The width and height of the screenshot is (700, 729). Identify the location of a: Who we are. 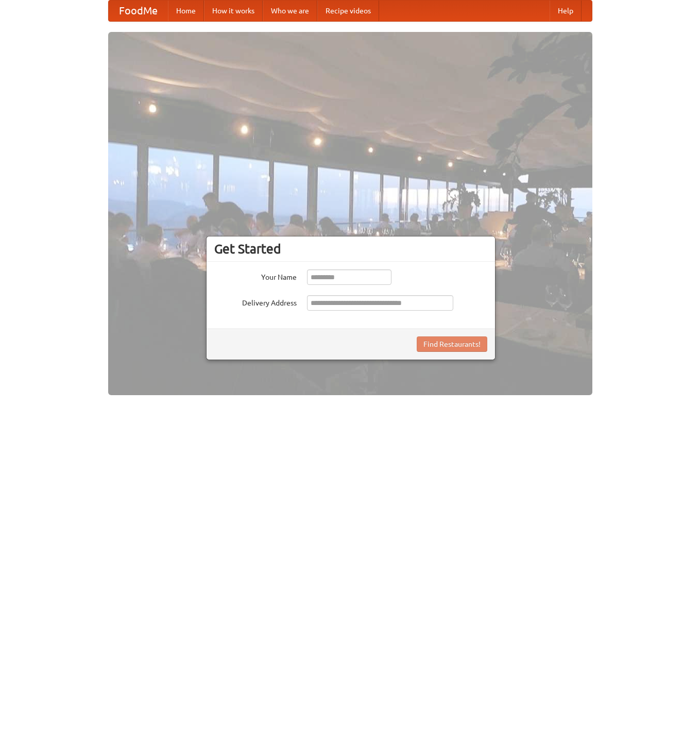
(289, 11).